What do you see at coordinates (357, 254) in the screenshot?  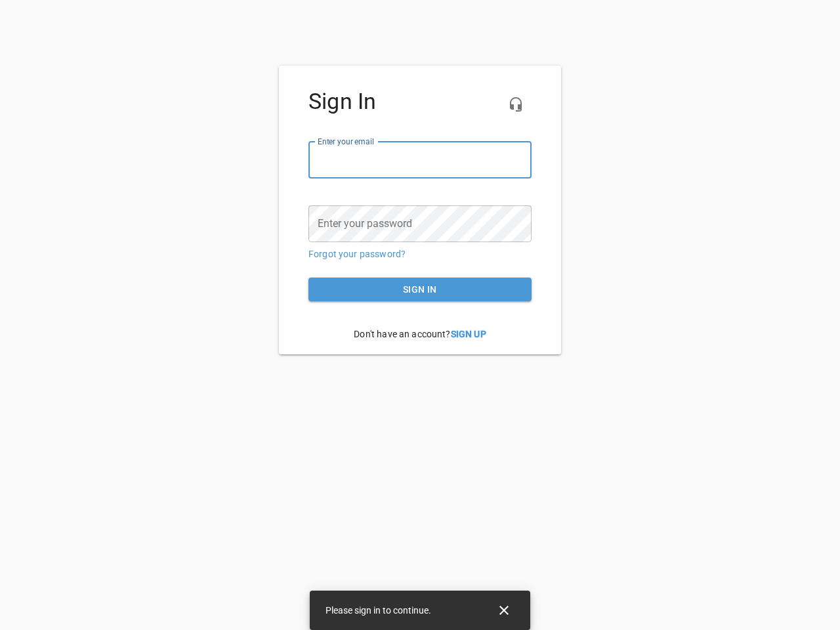 I see `a: Forgot your password?` at bounding box center [357, 254].